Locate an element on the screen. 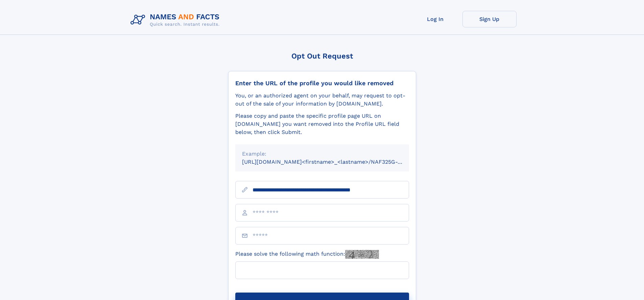 This screenshot has width=644, height=300. div: Opt Out Request is located at coordinates (322, 56).